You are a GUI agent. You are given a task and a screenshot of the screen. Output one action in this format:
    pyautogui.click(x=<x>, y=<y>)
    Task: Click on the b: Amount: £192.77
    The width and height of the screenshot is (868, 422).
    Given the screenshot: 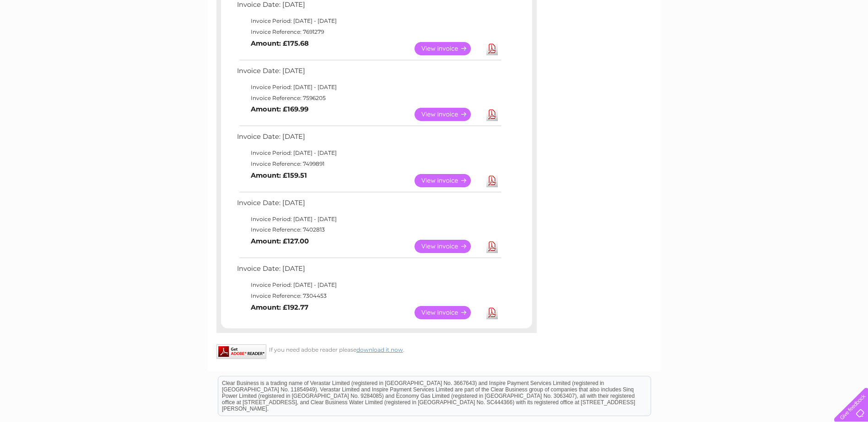 What is the action you would take?
    pyautogui.click(x=279, y=307)
    